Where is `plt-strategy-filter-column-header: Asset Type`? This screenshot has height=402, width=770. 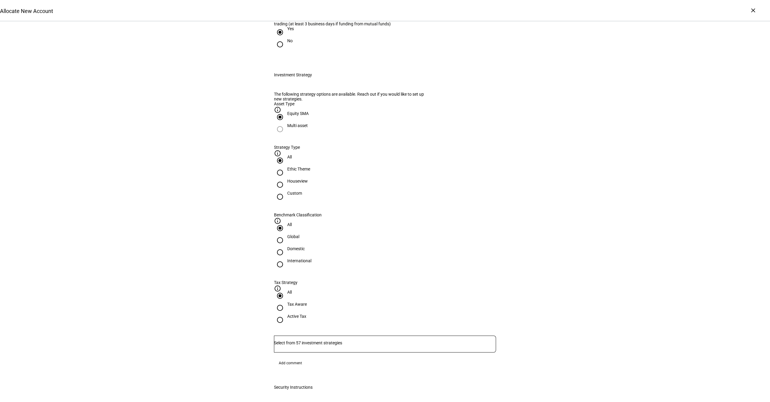 plt-strategy-filter-column-header: Asset Type is located at coordinates (385, 106).